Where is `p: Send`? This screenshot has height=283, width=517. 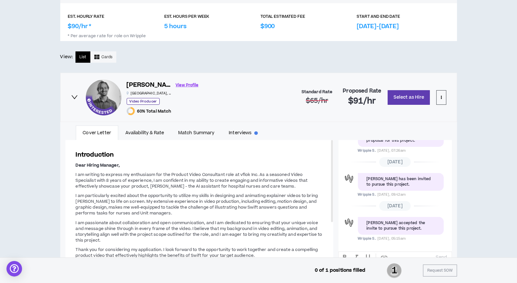 p: Send is located at coordinates (441, 258).